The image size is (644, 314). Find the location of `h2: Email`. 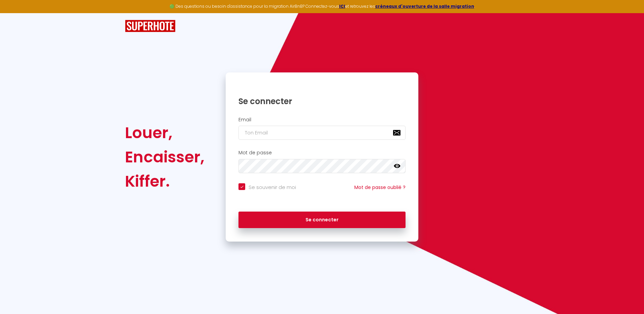

h2: Email is located at coordinates (322, 119).